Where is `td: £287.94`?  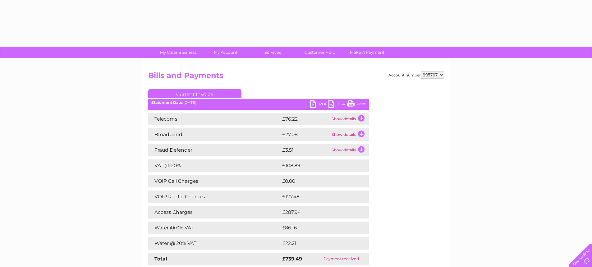 td: £287.94 is located at coordinates (319, 212).